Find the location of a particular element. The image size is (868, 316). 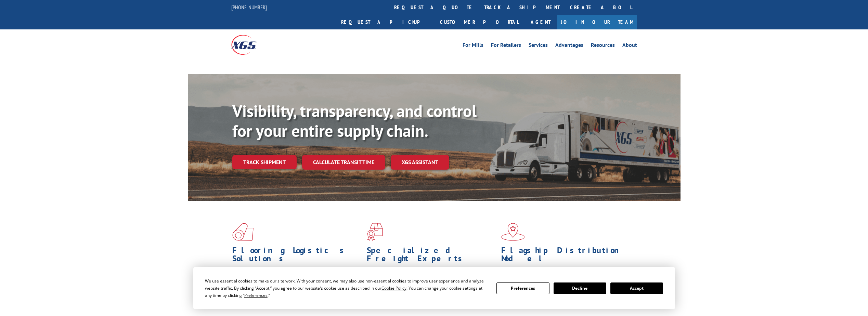

h1: Flagship Distribution Model is located at coordinates (566, 257).